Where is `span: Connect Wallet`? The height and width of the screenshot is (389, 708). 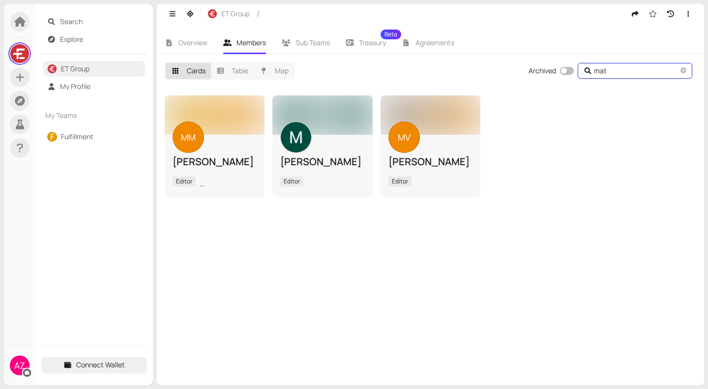 span: Connect Wallet is located at coordinates (100, 365).